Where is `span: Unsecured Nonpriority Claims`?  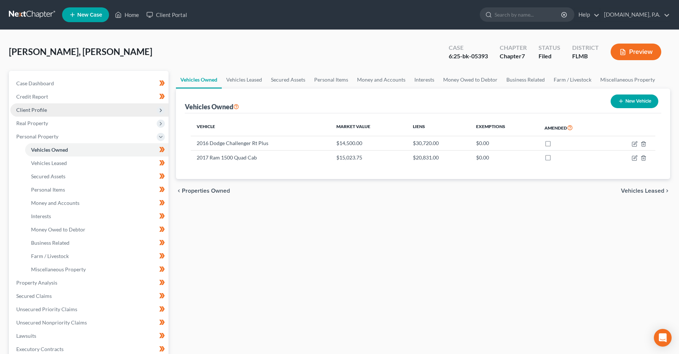 span: Unsecured Nonpriority Claims is located at coordinates (51, 323).